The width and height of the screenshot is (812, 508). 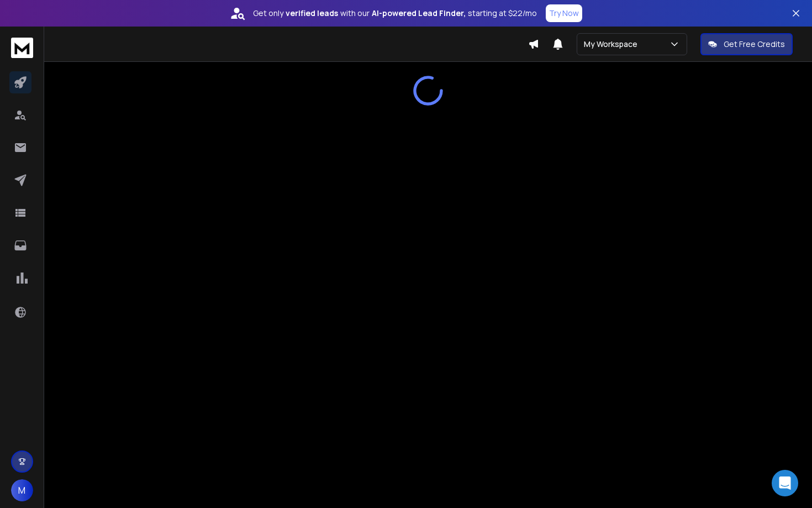 What do you see at coordinates (564, 14) in the screenshot?
I see `p: Try Now` at bounding box center [564, 14].